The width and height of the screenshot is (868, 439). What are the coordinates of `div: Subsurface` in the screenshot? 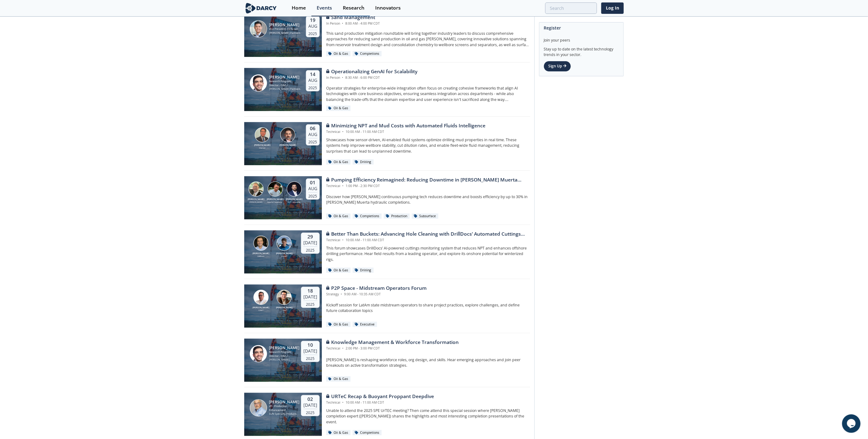 It's located at (425, 216).